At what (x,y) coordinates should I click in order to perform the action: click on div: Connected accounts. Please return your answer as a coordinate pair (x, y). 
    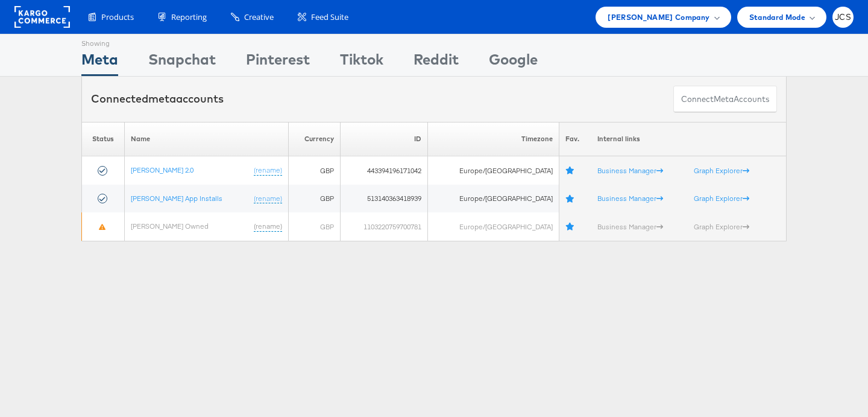
    Looking at the image, I should click on (157, 99).